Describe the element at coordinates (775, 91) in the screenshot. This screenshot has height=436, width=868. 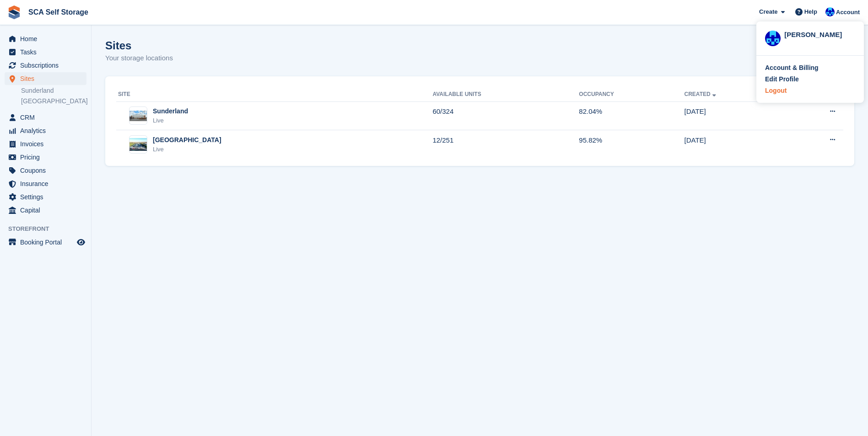
I see `div: Logout` at that location.